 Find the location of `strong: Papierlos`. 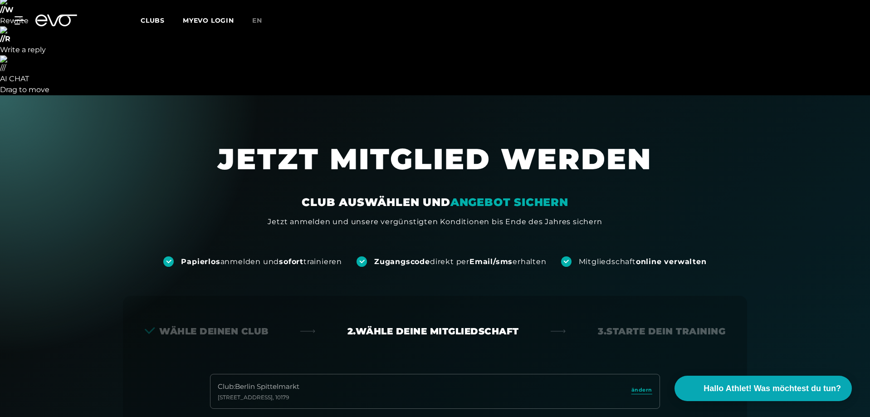

strong: Papierlos is located at coordinates (201, 261).